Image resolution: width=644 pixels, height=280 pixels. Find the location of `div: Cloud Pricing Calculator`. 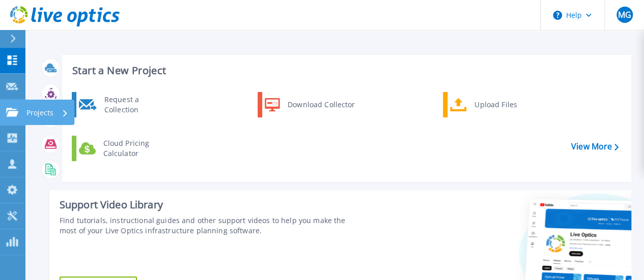

div: Cloud Pricing Calculator is located at coordinates (136, 149).